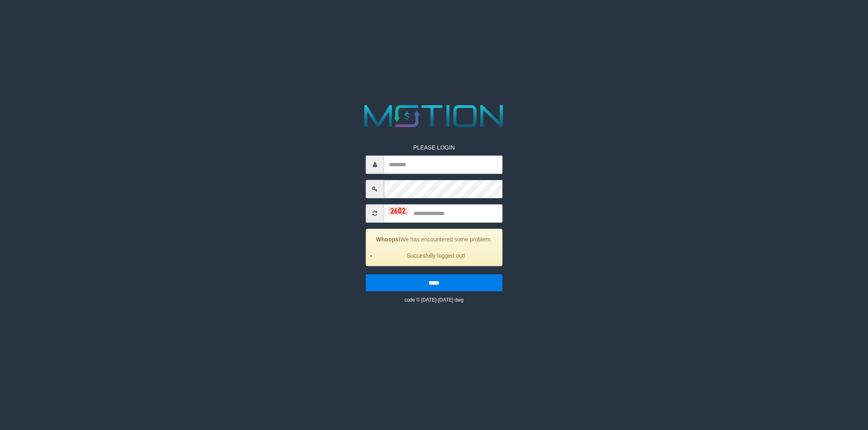 This screenshot has height=430, width=868. I want to click on img: captcha, so click(398, 211).